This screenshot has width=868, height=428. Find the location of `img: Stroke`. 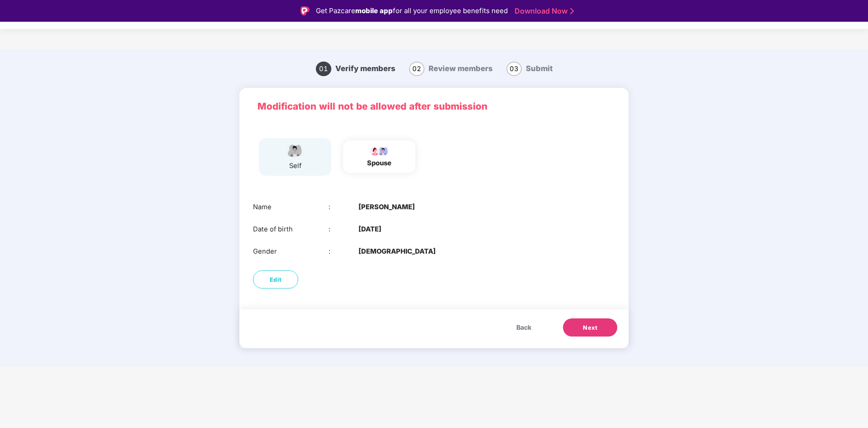

img: Stroke is located at coordinates (572, 11).